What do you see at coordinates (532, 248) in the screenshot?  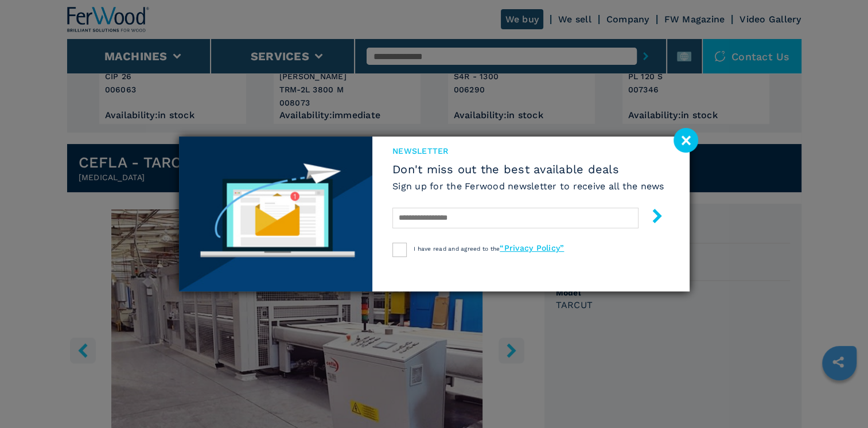 I see `a: “Privacy Policy”` at bounding box center [532, 248].